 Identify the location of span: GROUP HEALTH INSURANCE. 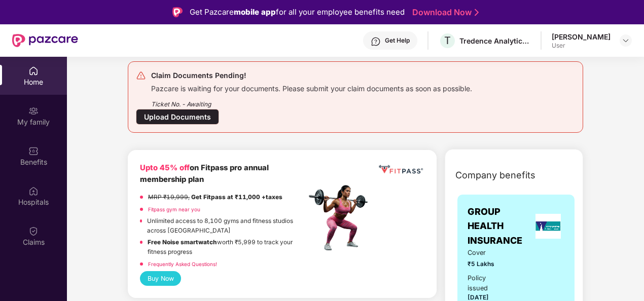
(499, 226).